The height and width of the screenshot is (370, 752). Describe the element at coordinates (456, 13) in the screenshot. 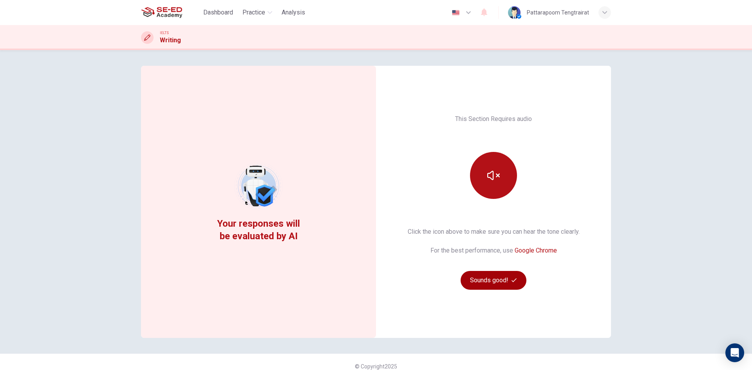

I see `img: en` at that location.